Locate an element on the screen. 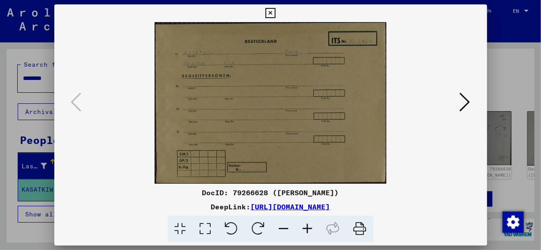  div: Change consent is located at coordinates (513, 222).